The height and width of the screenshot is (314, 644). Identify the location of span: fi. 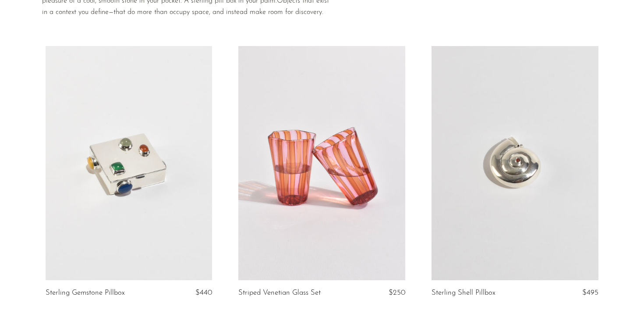
(100, 12).